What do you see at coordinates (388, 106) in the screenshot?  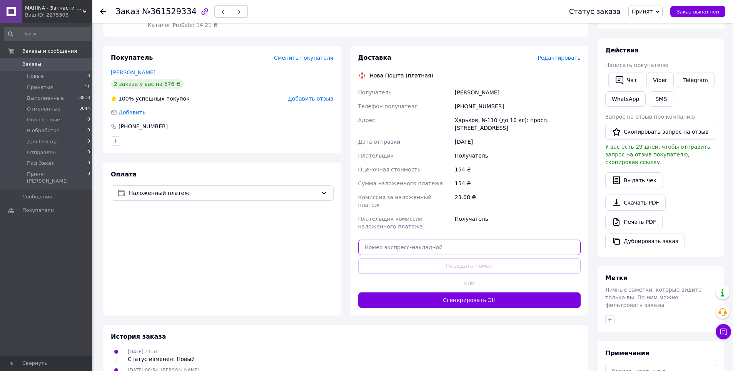 I see `span: Телефон получателя` at bounding box center [388, 106].